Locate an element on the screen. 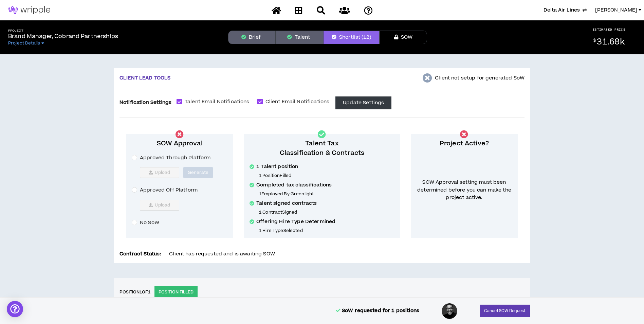 Image resolution: width=644 pixels, height=324 pixels. label: Notification Settings is located at coordinates (145, 102).